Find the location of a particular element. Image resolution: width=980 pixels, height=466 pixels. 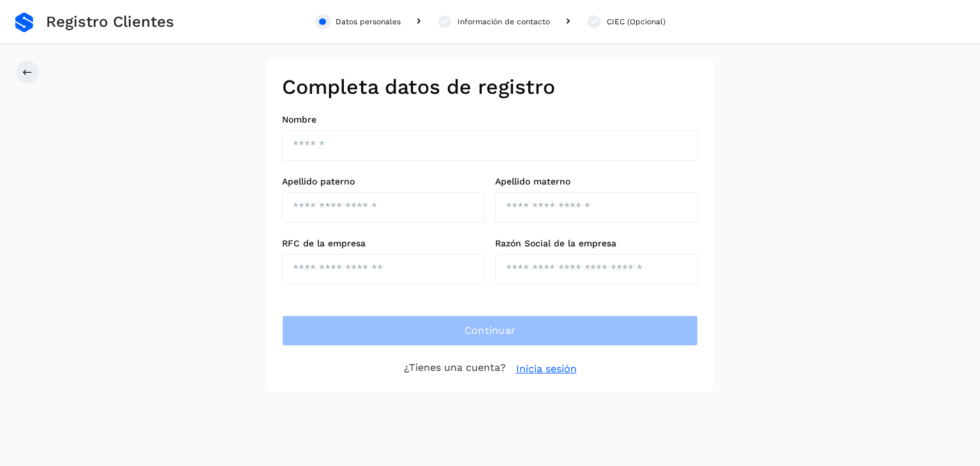

a: Inicia sesión is located at coordinates (546, 369).